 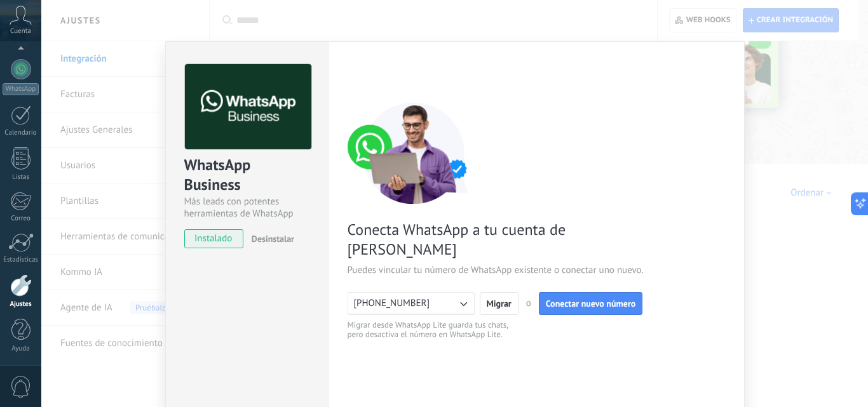 What do you see at coordinates (591, 303) in the screenshot?
I see `span: Conectar nuevo número` at bounding box center [591, 303].